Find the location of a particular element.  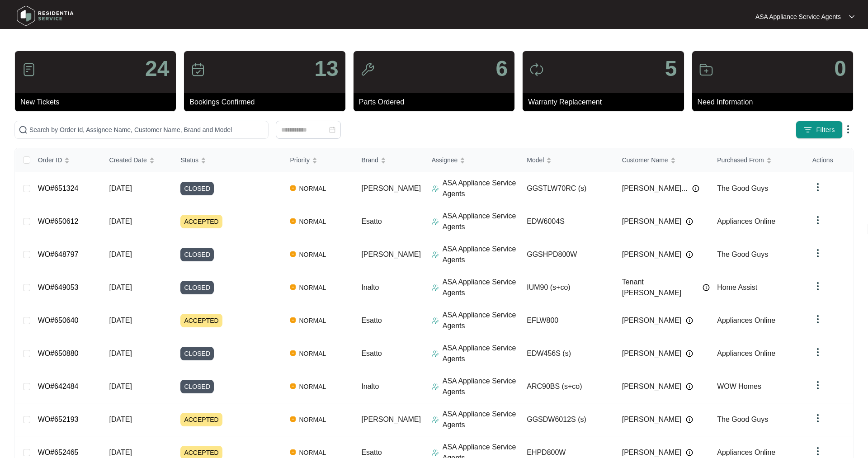

span: Status is located at coordinates (190, 160).